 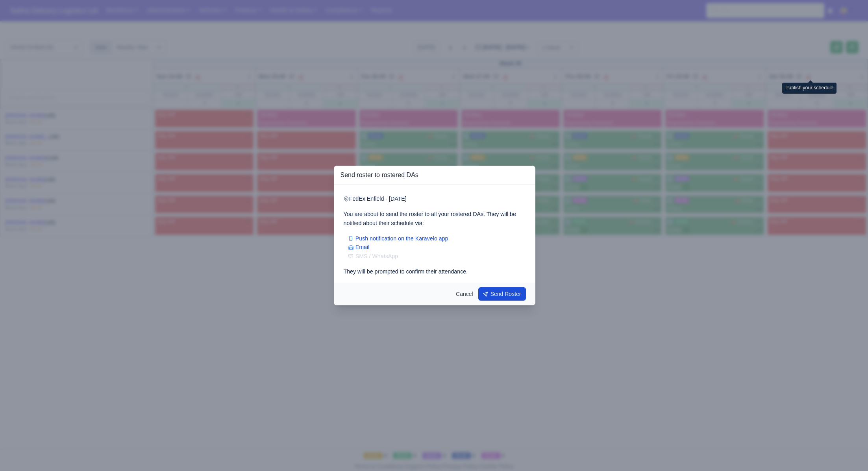 I want to click on li: Email, so click(x=437, y=247).